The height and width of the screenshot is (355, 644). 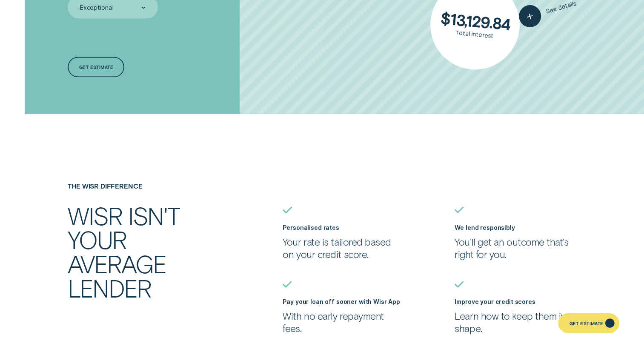 What do you see at coordinates (96, 67) in the screenshot?
I see `a: Get estimate` at bounding box center [96, 67].